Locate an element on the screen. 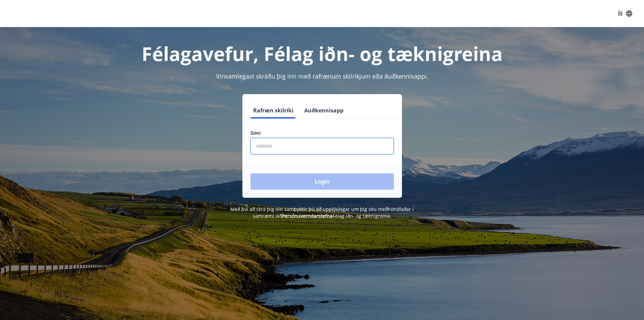  a: Persónuverndarstefna is located at coordinates (307, 215).